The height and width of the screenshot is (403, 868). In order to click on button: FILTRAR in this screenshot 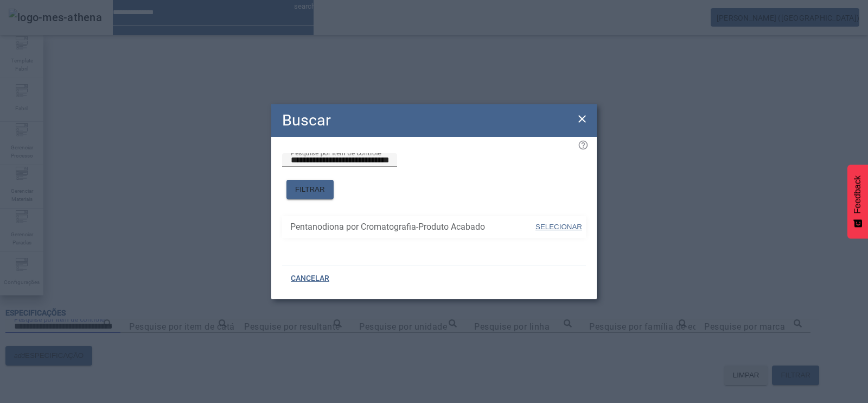, I will do `click(310, 190)`.